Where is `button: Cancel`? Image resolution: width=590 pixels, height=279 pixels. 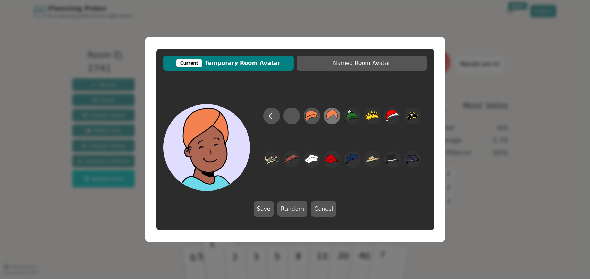
button: Cancel is located at coordinates (324, 209).